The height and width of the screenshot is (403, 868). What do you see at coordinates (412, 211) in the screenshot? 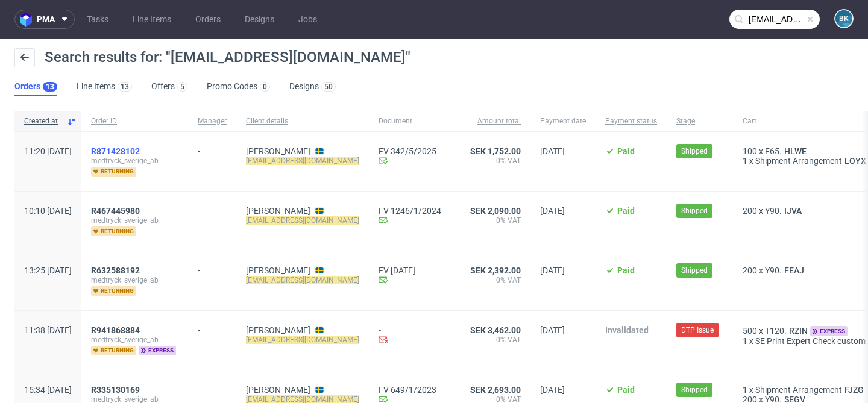
I see `a: FV 1246/1/2024` at bounding box center [412, 211].